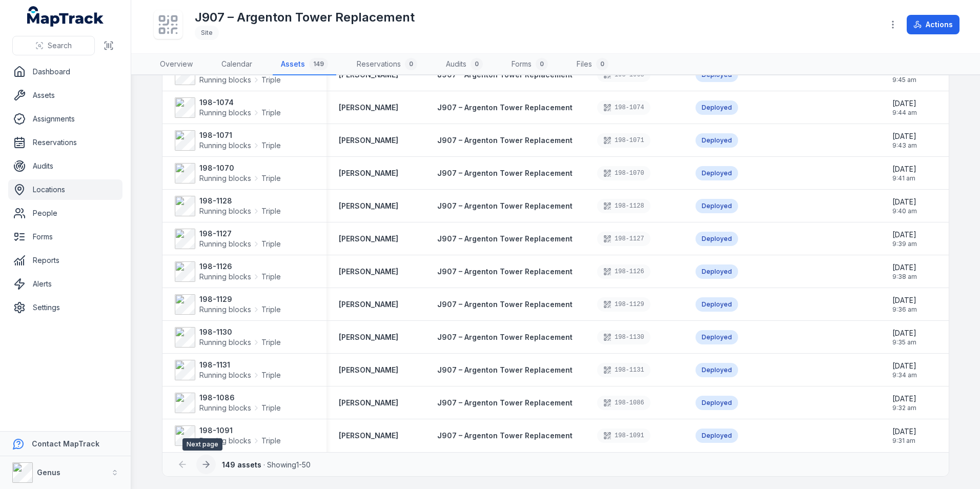 The image size is (980, 489). I want to click on span: 9:36 am, so click(905, 309).